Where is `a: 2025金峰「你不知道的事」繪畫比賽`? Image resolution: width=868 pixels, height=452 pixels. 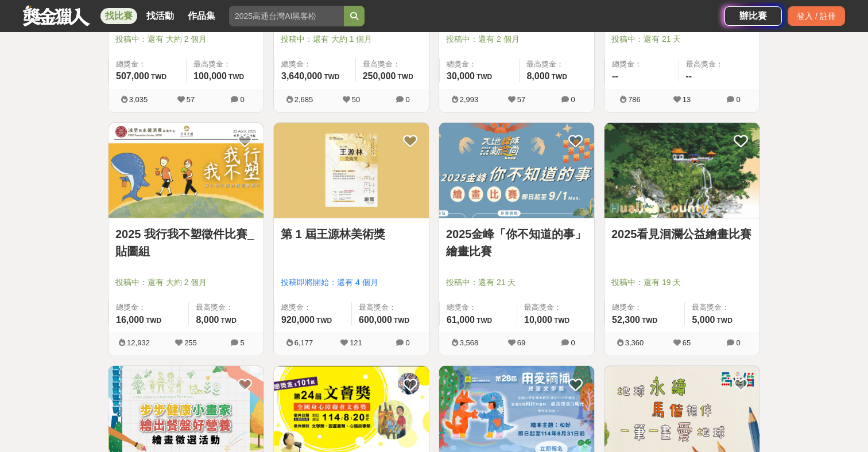 a: 2025金峰「你不知道的事」繪畫比賽 is located at coordinates (517, 242).